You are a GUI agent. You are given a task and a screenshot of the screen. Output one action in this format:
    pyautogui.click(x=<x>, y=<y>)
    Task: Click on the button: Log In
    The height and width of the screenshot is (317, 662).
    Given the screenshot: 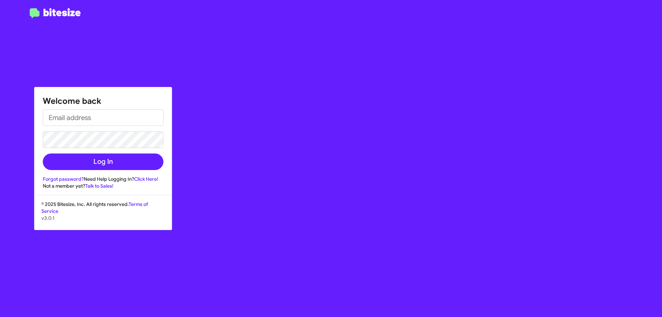 What is the action you would take?
    pyautogui.click(x=103, y=162)
    